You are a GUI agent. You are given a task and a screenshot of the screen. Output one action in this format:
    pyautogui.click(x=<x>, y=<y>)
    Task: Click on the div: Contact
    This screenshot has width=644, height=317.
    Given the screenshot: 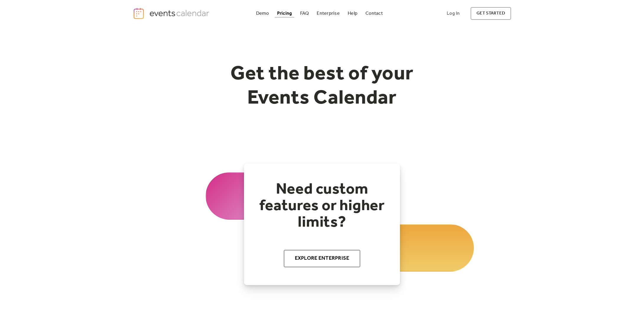 What is the action you would take?
    pyautogui.click(x=374, y=13)
    